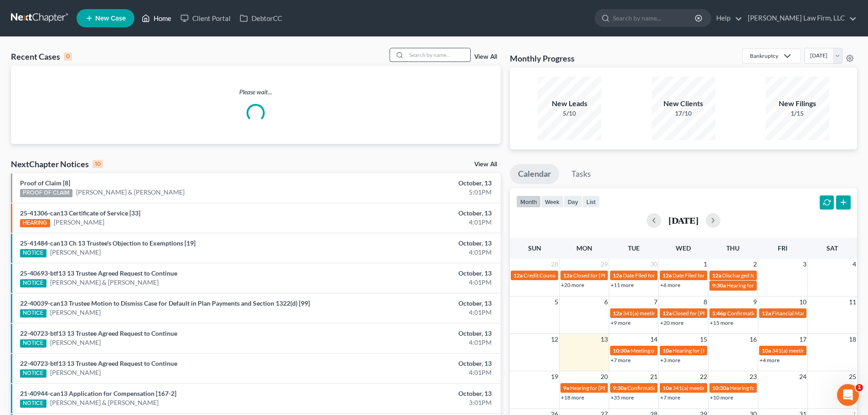  What do you see at coordinates (569, 113) in the screenshot?
I see `div: 5/10` at bounding box center [569, 113].